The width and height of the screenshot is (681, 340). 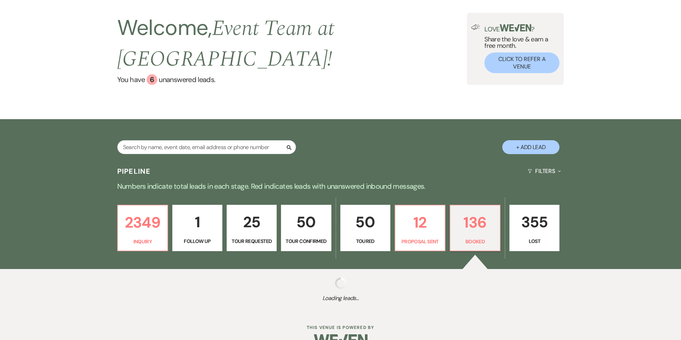 I want to click on p: 355, so click(x=534, y=222).